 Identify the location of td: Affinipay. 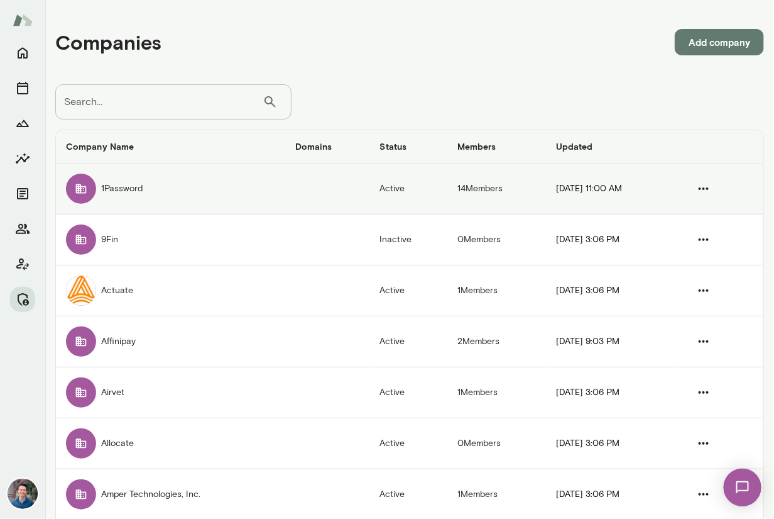
(170, 341).